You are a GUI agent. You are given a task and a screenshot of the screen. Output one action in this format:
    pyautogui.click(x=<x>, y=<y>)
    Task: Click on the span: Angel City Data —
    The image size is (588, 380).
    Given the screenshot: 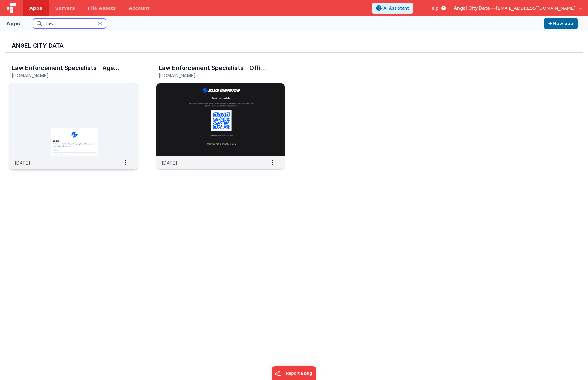 What is the action you would take?
    pyautogui.click(x=475, y=8)
    